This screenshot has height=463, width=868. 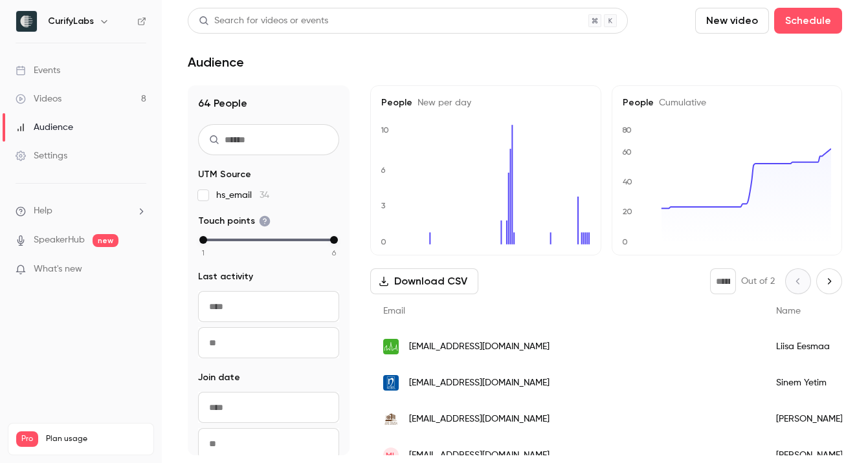 What do you see at coordinates (225, 277) in the screenshot?
I see `span: Last activity` at bounding box center [225, 277].